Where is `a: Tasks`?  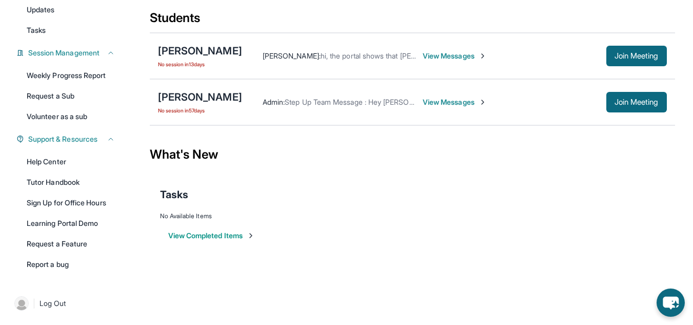
a: Tasks is located at coordinates (71, 30).